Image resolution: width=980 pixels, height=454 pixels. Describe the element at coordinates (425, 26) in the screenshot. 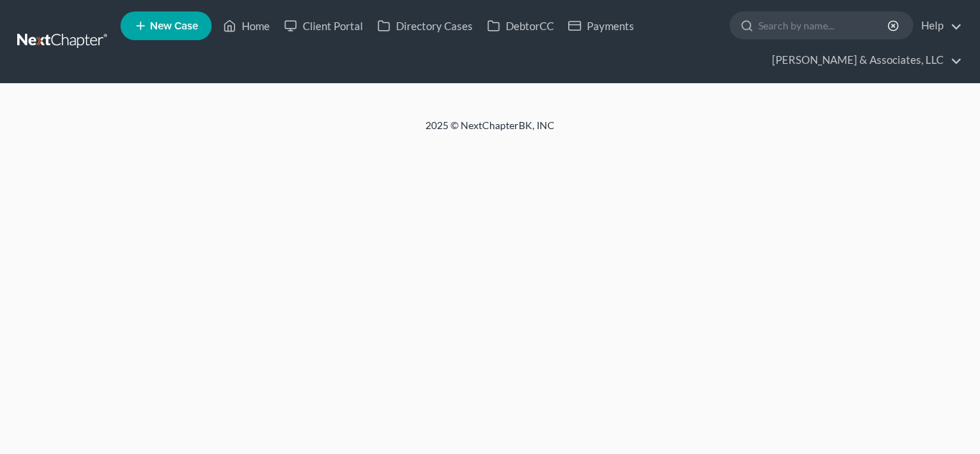

I see `a: Directory Cases` at that location.